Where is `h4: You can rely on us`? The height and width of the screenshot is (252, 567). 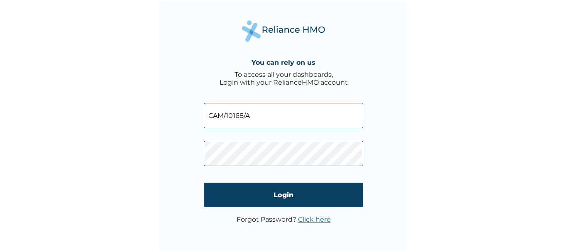 h4: You can rely on us is located at coordinates (283, 62).